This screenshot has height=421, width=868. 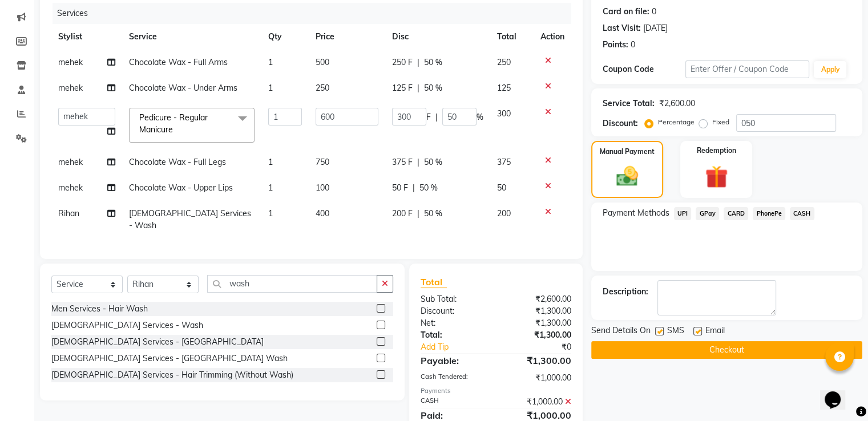 I want to click on span: Pedicure - Regular Manicure, so click(x=174, y=123).